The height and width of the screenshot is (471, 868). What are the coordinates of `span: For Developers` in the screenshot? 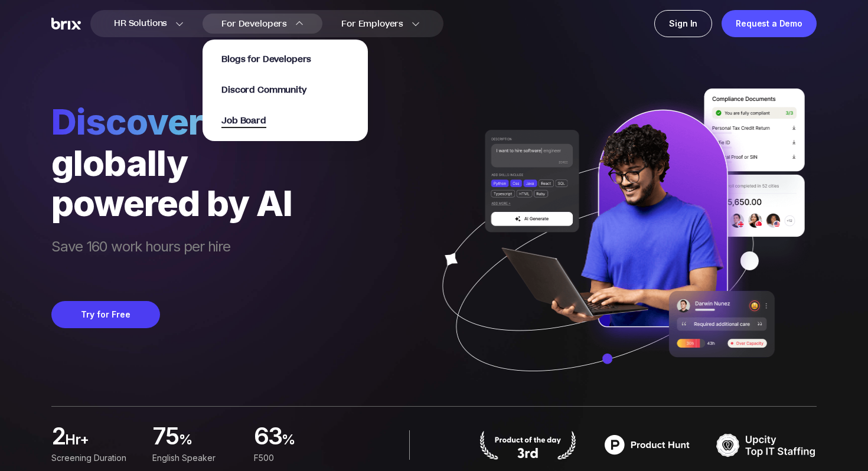 It's located at (254, 24).